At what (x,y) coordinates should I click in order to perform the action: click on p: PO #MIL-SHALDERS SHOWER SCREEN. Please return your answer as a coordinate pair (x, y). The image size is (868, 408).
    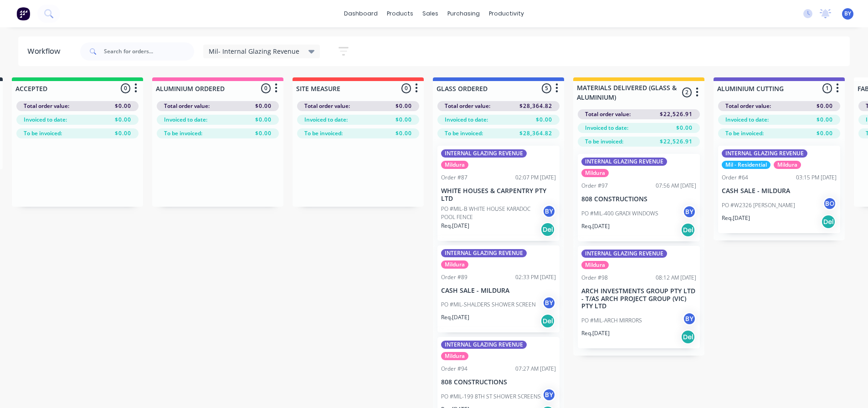
    Looking at the image, I should click on (488, 305).